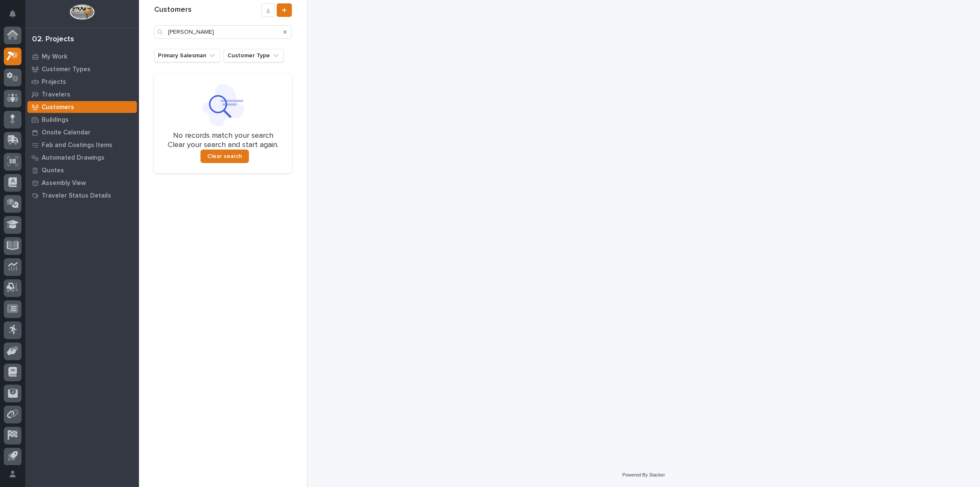 Image resolution: width=980 pixels, height=487 pixels. I want to click on a: Travelers, so click(82, 94).